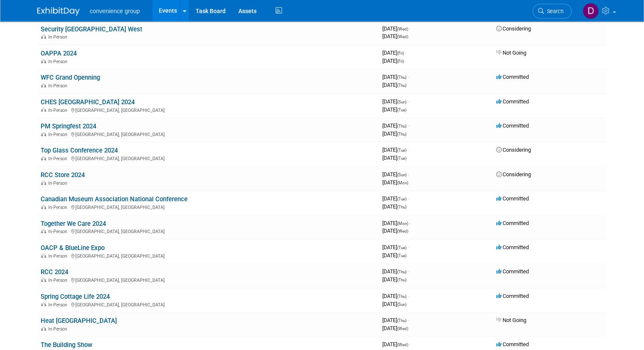 The image size is (644, 350). What do you see at coordinates (591, 11) in the screenshot?
I see `img: Diego Boechat` at bounding box center [591, 11].